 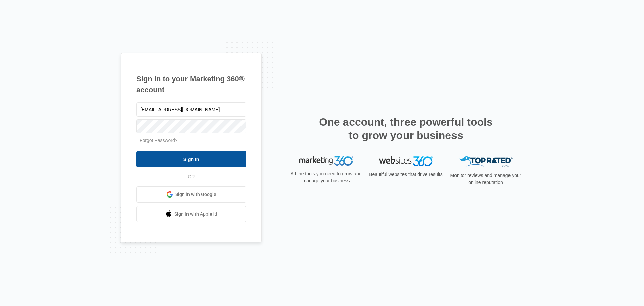 I want to click on span: OR, so click(x=191, y=176).